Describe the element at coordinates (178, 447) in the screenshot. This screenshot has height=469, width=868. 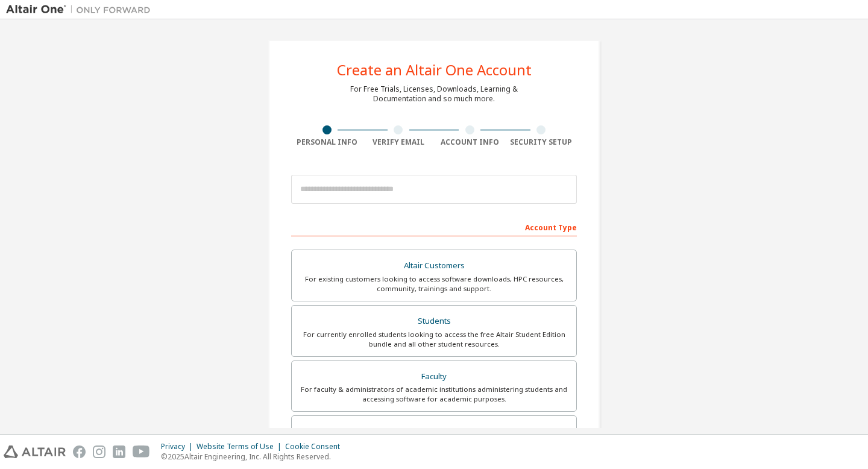
I see `div: Privacy` at that location.